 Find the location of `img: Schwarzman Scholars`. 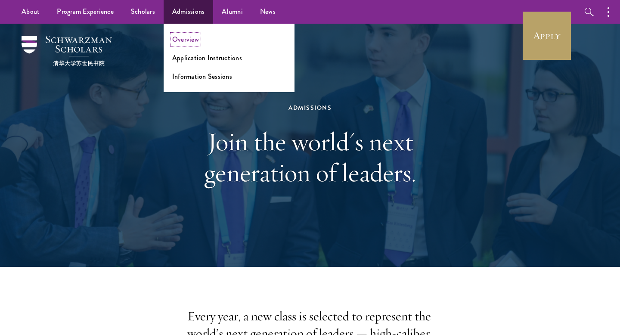

img: Schwarzman Scholars is located at coordinates (67, 51).